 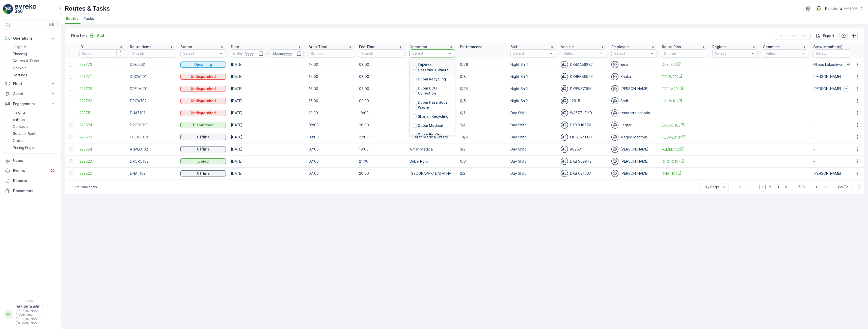 What do you see at coordinates (584, 77) in the screenshot?
I see `div: DXBBB58926` at bounding box center [584, 77].